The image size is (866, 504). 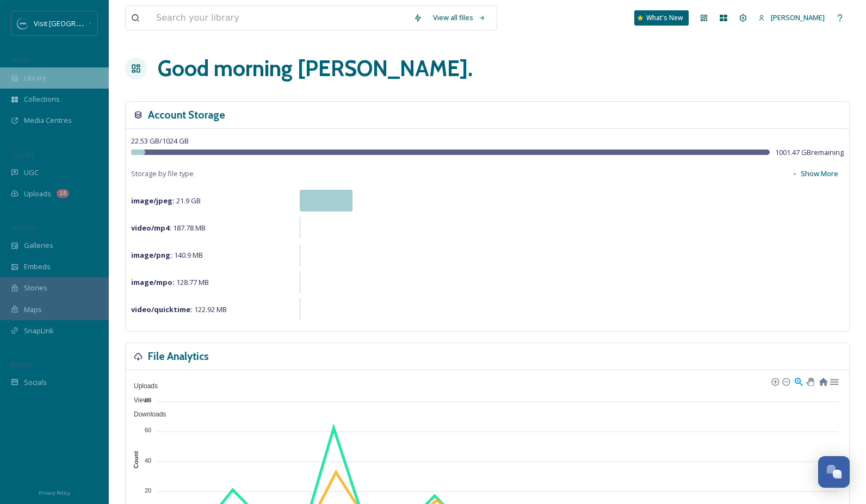 What do you see at coordinates (169, 282) in the screenshot?
I see `span: 128.77 MB` at bounding box center [169, 282].